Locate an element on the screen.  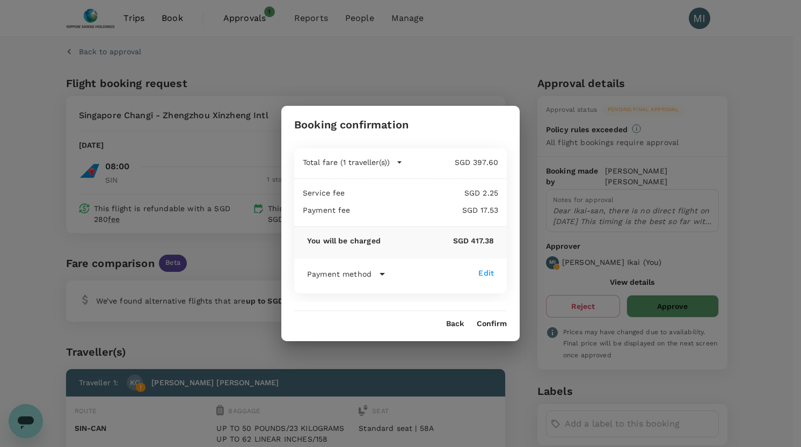
button: Back is located at coordinates (455, 324).